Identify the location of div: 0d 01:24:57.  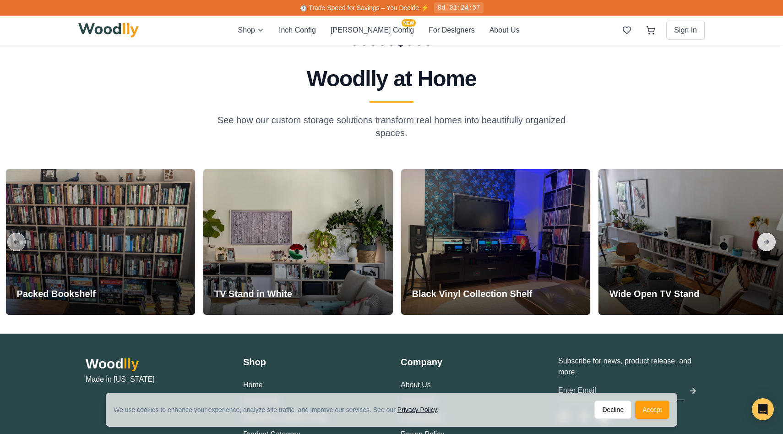
(459, 8).